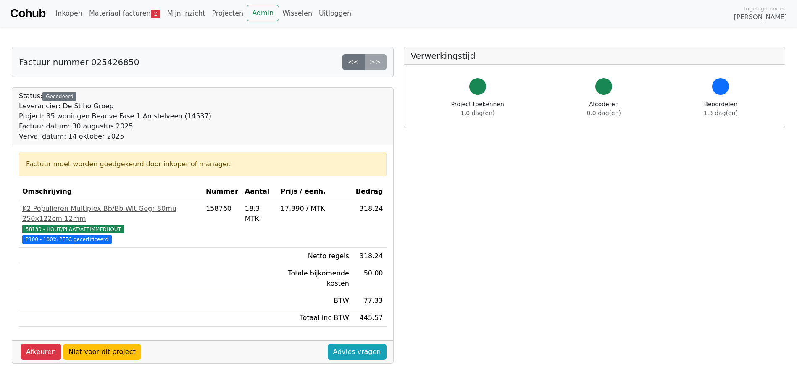 Image resolution: width=797 pixels, height=388 pixels. What do you see at coordinates (115, 137) in the screenshot?
I see `div: Verval datum: 14 oktober 2025` at bounding box center [115, 137].